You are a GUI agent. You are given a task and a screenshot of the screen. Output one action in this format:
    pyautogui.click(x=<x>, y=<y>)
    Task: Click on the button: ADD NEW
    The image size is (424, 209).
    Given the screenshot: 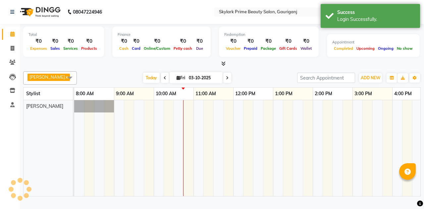 What is the action you would take?
    pyautogui.click(x=371, y=78)
    